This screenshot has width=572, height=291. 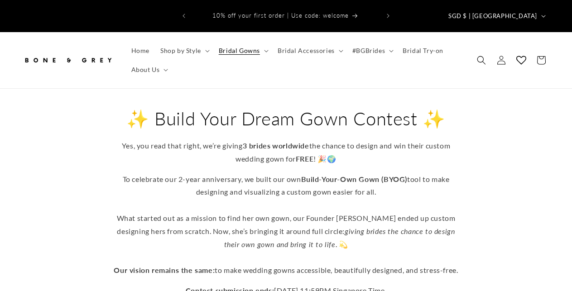 What do you see at coordinates (140, 51) in the screenshot?
I see `a: Home` at bounding box center [140, 51].